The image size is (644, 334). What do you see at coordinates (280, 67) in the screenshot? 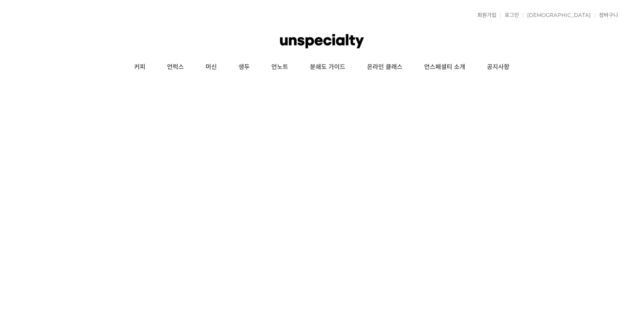
I see `a: 언노트` at bounding box center [280, 67].